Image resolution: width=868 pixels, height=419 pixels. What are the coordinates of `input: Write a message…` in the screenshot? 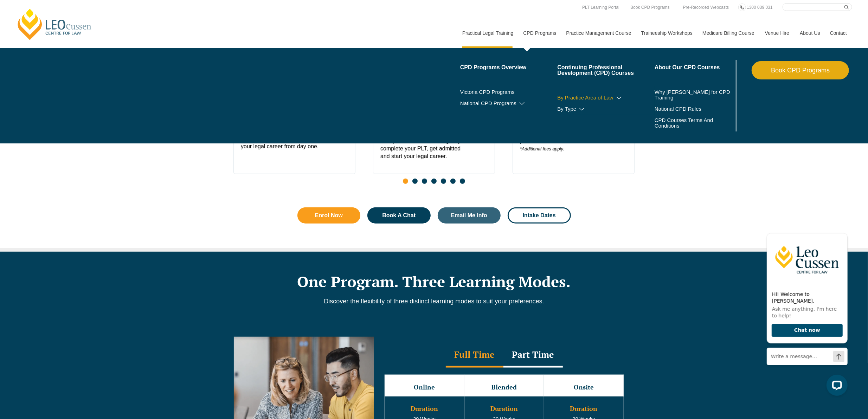 It's located at (46, 130).